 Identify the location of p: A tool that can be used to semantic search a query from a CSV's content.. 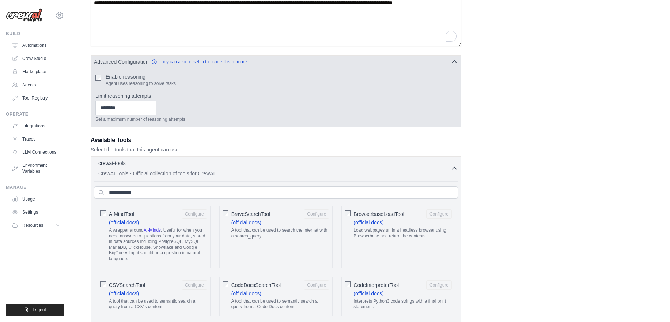
(158, 304).